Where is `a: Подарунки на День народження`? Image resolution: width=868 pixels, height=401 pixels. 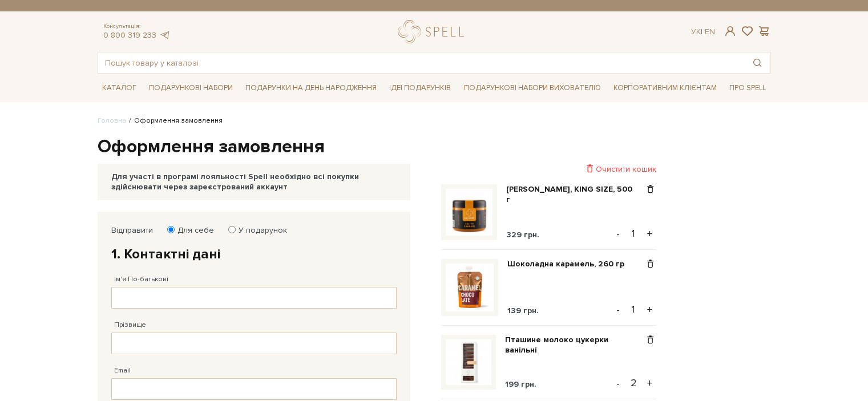 a: Подарунки на День народження is located at coordinates (311, 88).